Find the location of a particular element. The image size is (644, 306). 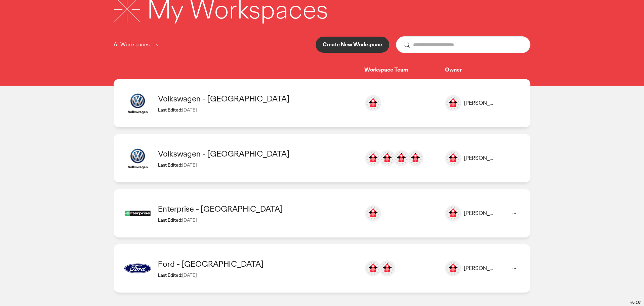

div: Workspace Team is located at coordinates (405, 70).